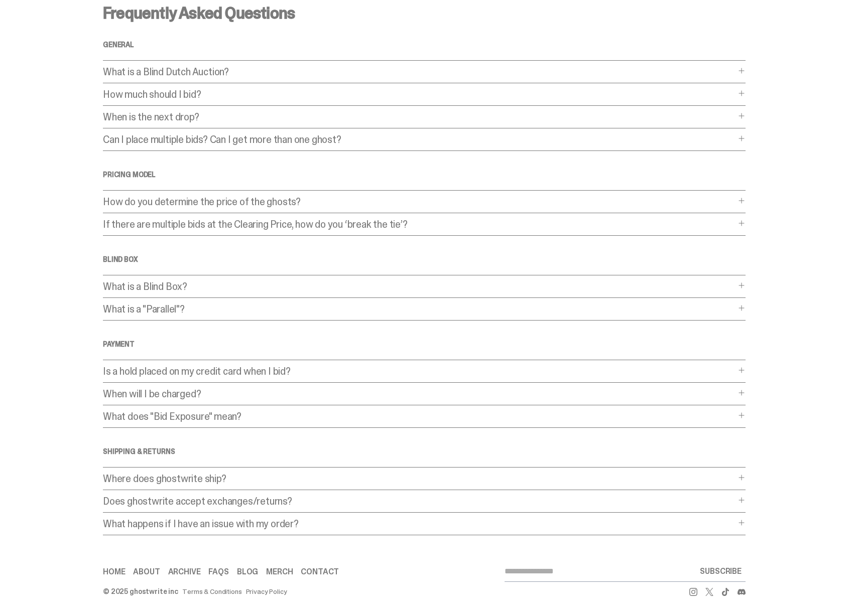 This screenshot has width=856, height=616. What do you see at coordinates (419, 286) in the screenshot?
I see `p: What is a Blind Box?` at bounding box center [419, 286].